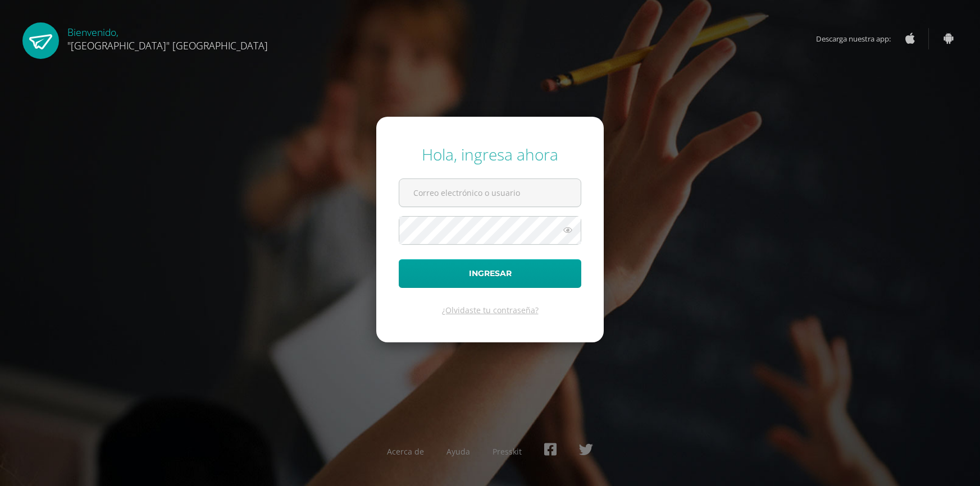 The width and height of the screenshot is (980, 486). I want to click on a: ¿Olvidaste tu contraseña?, so click(490, 309).